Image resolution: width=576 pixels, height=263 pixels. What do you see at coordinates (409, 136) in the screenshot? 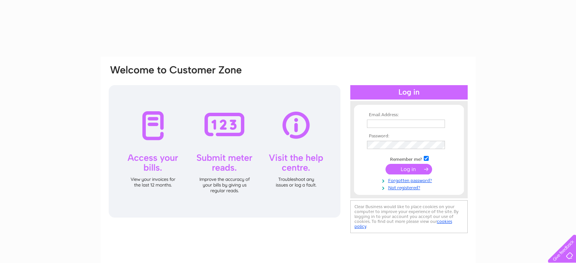
I see `th: Password:` at bounding box center [409, 136].